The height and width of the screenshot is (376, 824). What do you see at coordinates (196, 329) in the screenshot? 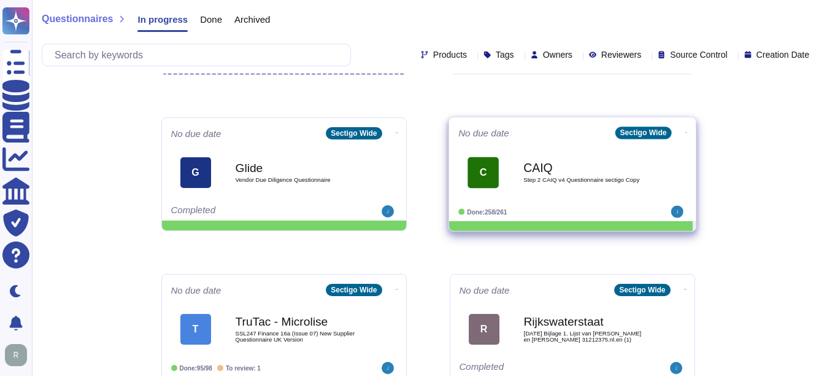
I see `div: T` at bounding box center [196, 329].